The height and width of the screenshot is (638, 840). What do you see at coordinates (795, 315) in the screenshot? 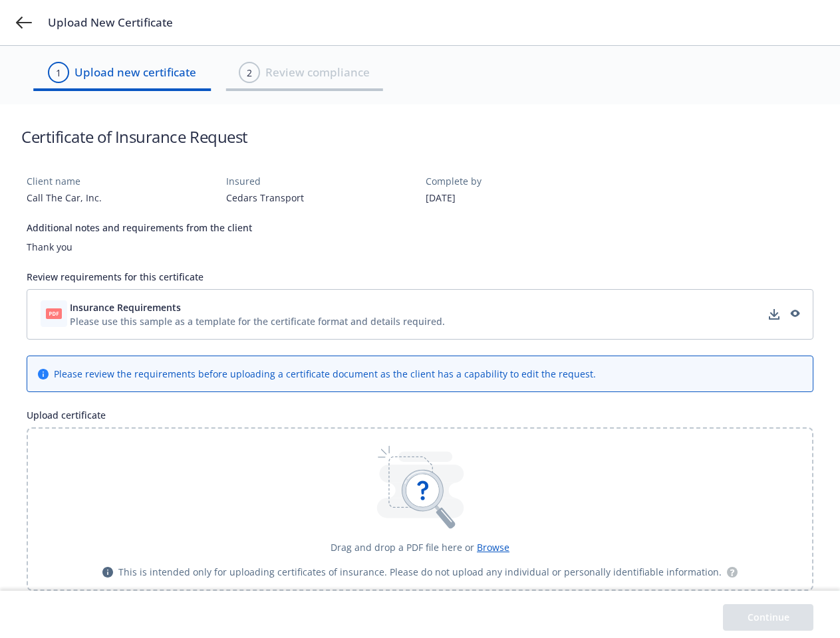
I see `a: preview` at bounding box center [795, 315].